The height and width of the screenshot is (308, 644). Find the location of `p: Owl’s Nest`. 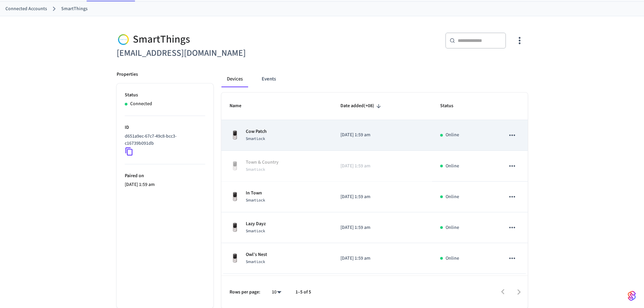

p: Owl’s Nest is located at coordinates (256, 255).